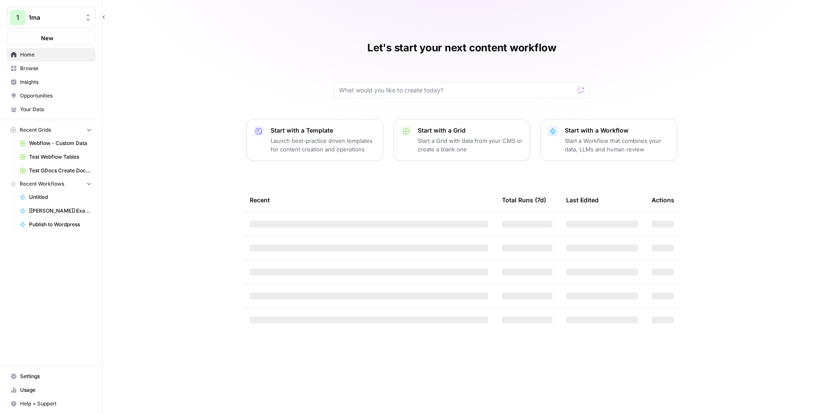 The width and height of the screenshot is (821, 414). Describe the element at coordinates (315, 140) in the screenshot. I see `button: Start with a TemplateLaunch best-practice driven templates for content creation and operations` at that location.